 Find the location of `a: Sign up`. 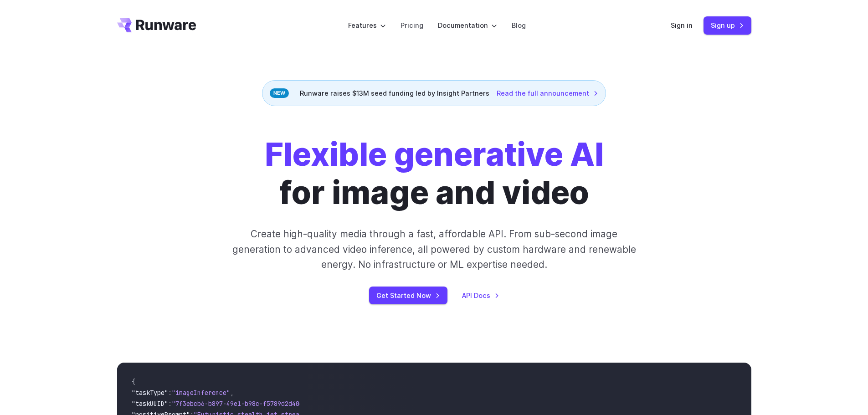

a: Sign up is located at coordinates (727, 25).